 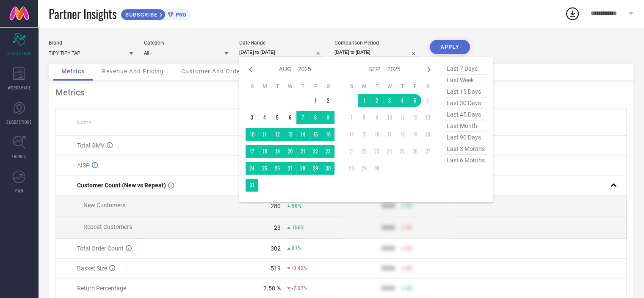 What do you see at coordinates (265, 134) in the screenshot?
I see `td: Mon Aug 11 2025` at bounding box center [265, 134].